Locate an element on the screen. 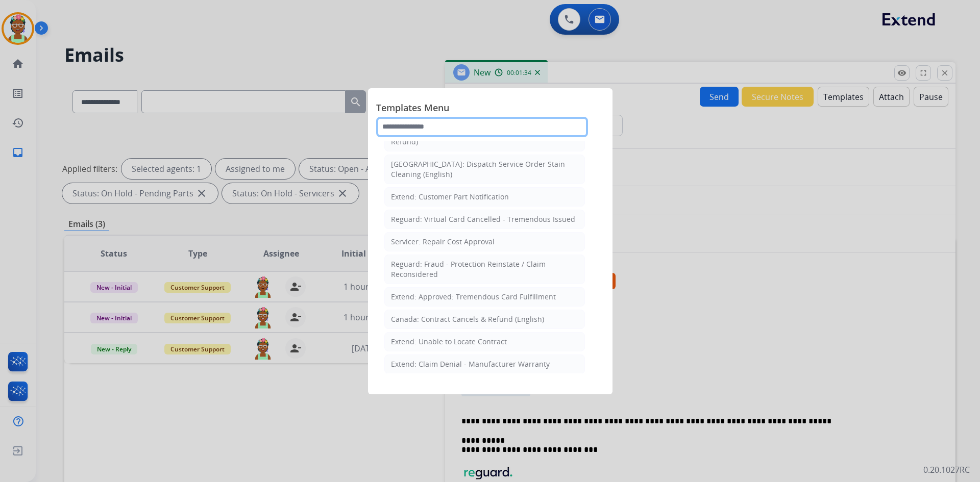 The width and height of the screenshot is (980, 482). div: Extend: Unable to Locate Contract is located at coordinates (449, 342).